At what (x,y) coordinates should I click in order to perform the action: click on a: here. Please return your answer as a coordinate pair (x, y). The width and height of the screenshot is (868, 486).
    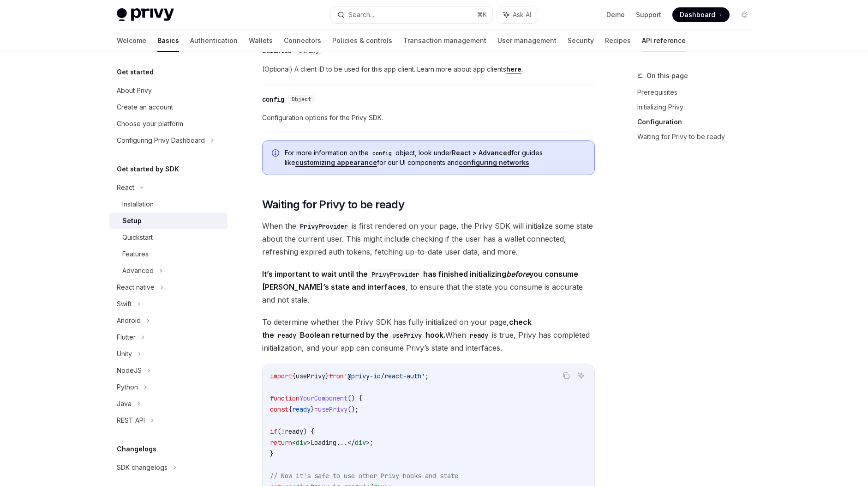
    Looking at the image, I should click on (513, 69).